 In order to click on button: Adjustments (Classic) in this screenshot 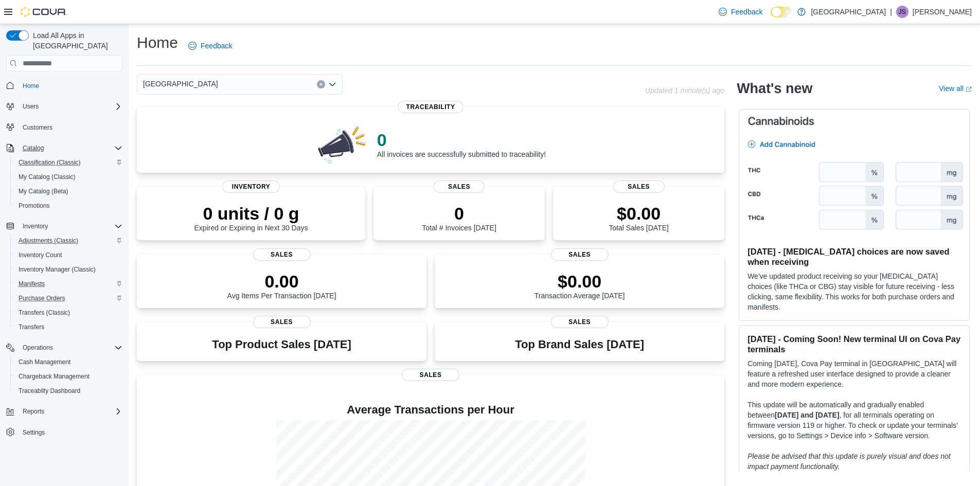, I will do `click(69, 241)`.